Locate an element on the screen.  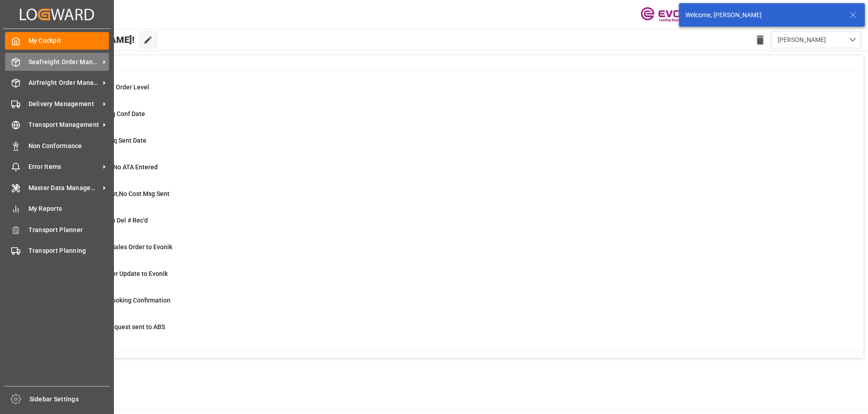
a: 24ABS: Missing Booking ConfirmationShipment is located at coordinates (450, 305).